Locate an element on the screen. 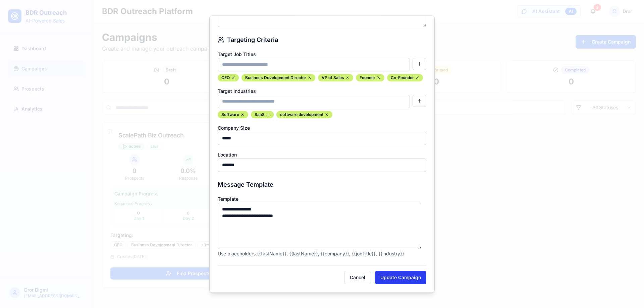 This screenshot has width=644, height=308. label: Template is located at coordinates (228, 199).